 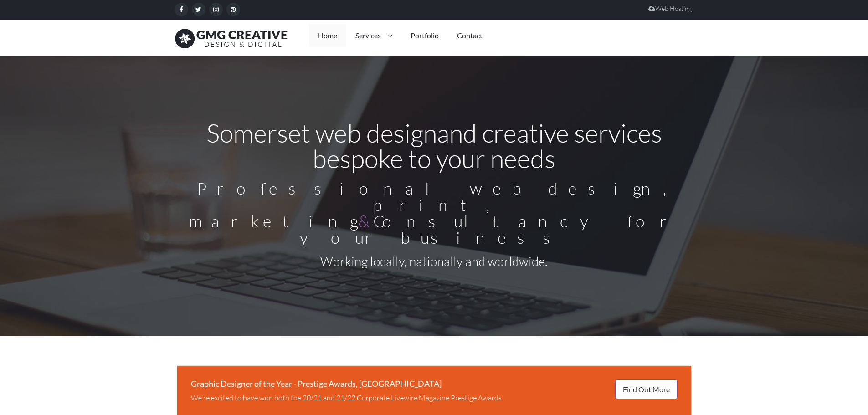 I want to click on a: Find Out More, so click(x=646, y=389).